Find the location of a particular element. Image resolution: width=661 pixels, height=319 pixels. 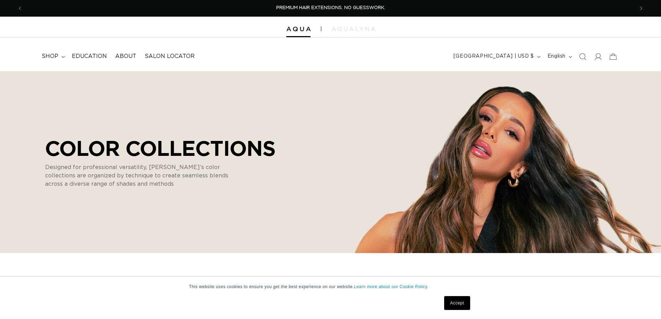

p: This website uses cookies to ensure you get the best experience on our website. is located at coordinates (331, 287).